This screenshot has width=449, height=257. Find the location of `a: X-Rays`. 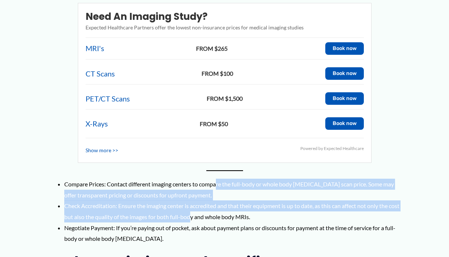

a: X-Rays is located at coordinates (97, 123).